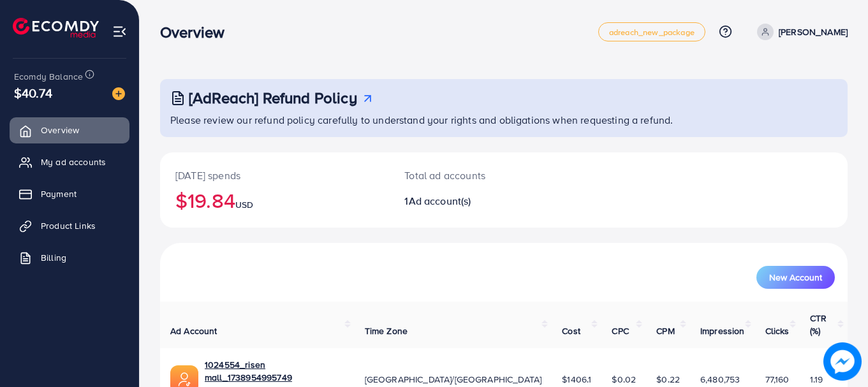 This screenshot has height=387, width=868. What do you see at coordinates (620, 331) in the screenshot?
I see `span: CPC` at bounding box center [620, 331].